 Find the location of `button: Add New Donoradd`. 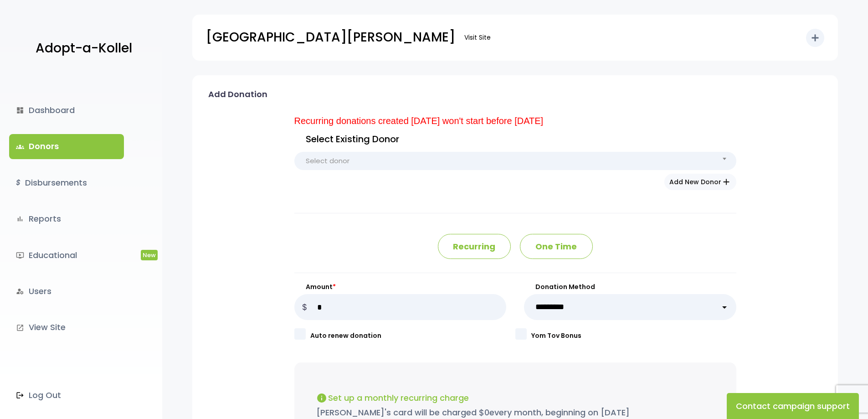

button: Add New Donoradd is located at coordinates (700, 182).